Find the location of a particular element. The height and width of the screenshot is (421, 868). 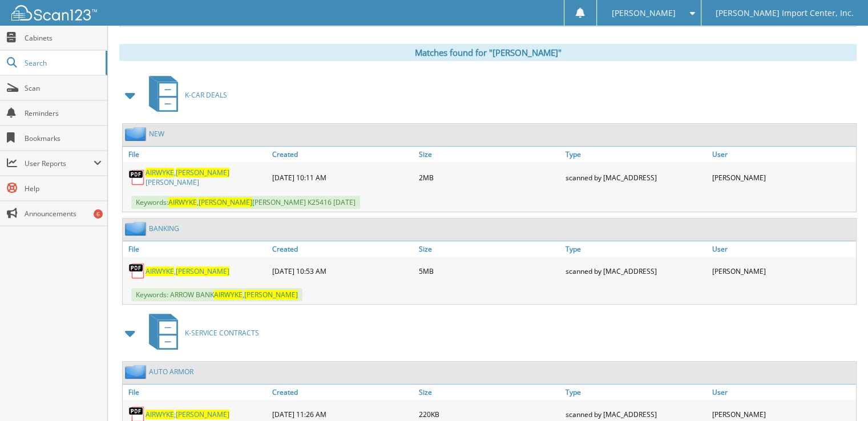

a: K-CAR DEALS is located at coordinates (184, 95).